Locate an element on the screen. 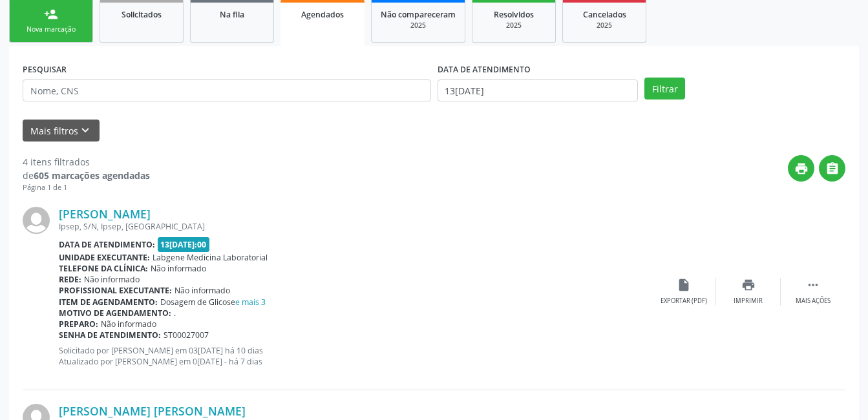 The image size is (868, 420). b: Preparo: is located at coordinates (78, 324).